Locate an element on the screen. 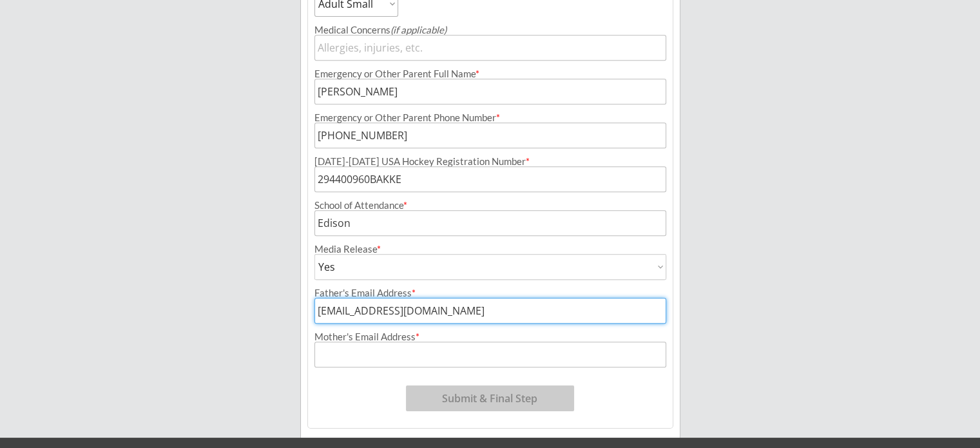  div: Media Release is located at coordinates (490, 249).